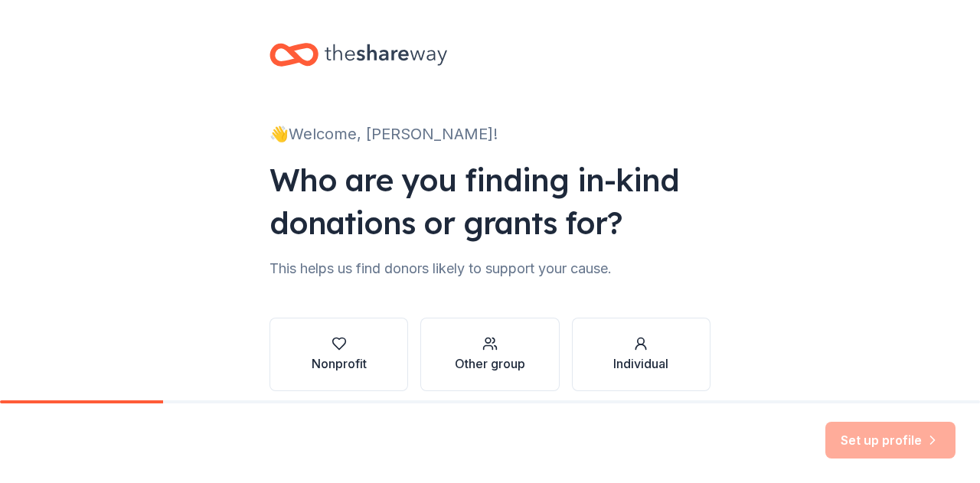 This screenshot has height=483, width=980. I want to click on div: Nonprofit, so click(339, 363).